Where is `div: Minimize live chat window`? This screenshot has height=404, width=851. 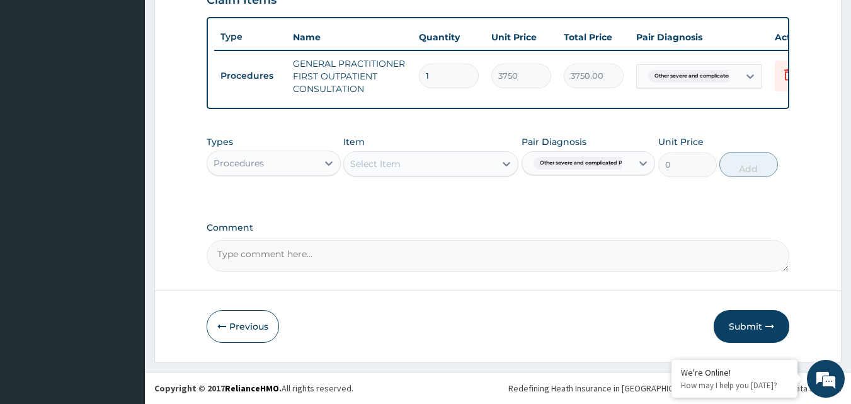
div: Minimize live chat window is located at coordinates (222, 21).